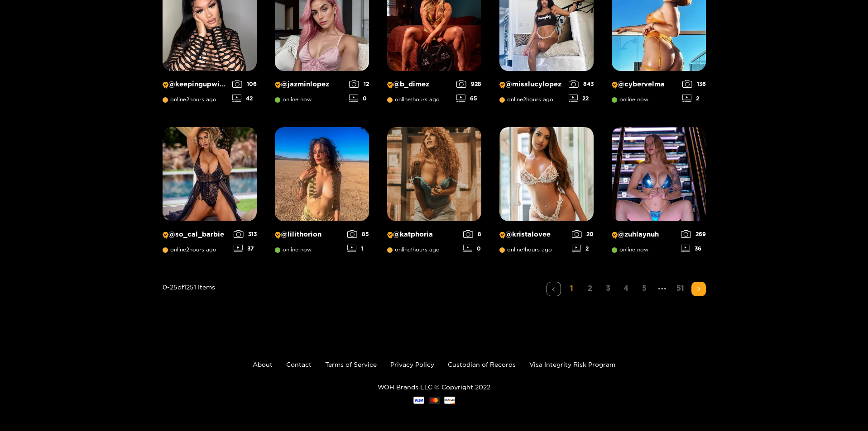  What do you see at coordinates (531, 84) in the screenshot?
I see `p: @ misslucylopez` at bounding box center [531, 84].